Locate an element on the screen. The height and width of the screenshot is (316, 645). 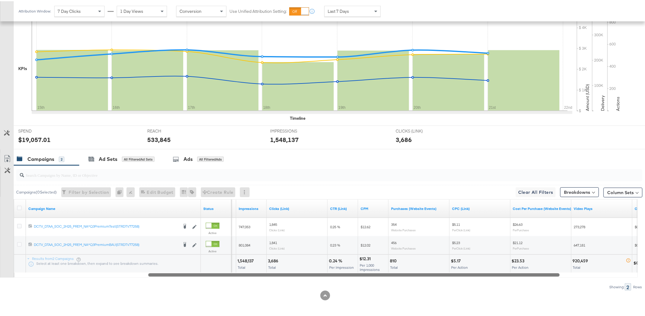
div: Showing: is located at coordinates (617, 286).